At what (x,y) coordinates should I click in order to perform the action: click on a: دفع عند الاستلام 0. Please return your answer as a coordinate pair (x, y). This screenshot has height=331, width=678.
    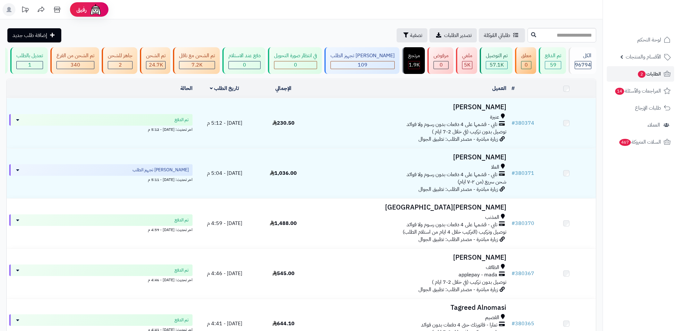
    Looking at the image, I should click on (244, 60).